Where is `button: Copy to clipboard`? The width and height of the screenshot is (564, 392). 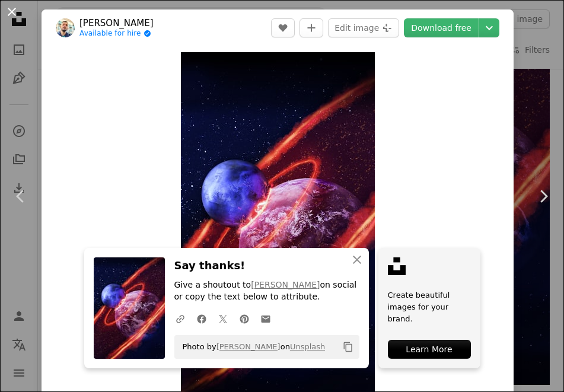
button: Copy to clipboard is located at coordinates (348, 347).